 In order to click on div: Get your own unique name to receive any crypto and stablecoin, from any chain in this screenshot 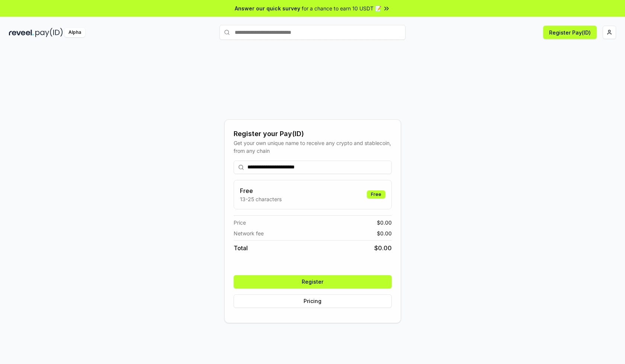, I will do `click(312, 147)`.